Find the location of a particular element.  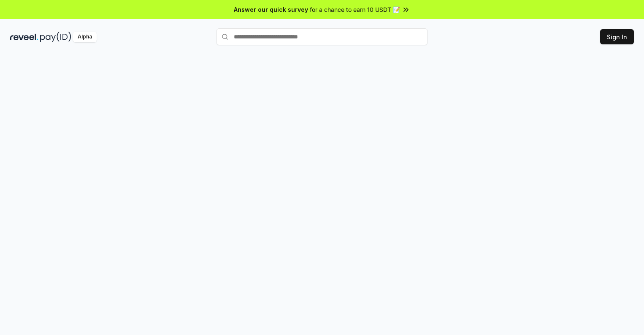

span: for a chance to earn 10 USDT 📝 is located at coordinates (355, 9).